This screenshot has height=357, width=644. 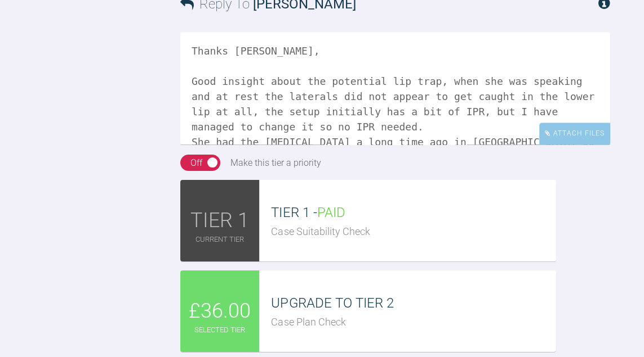 What do you see at coordinates (220, 221) in the screenshot?
I see `span: TIER 1` at bounding box center [220, 221].